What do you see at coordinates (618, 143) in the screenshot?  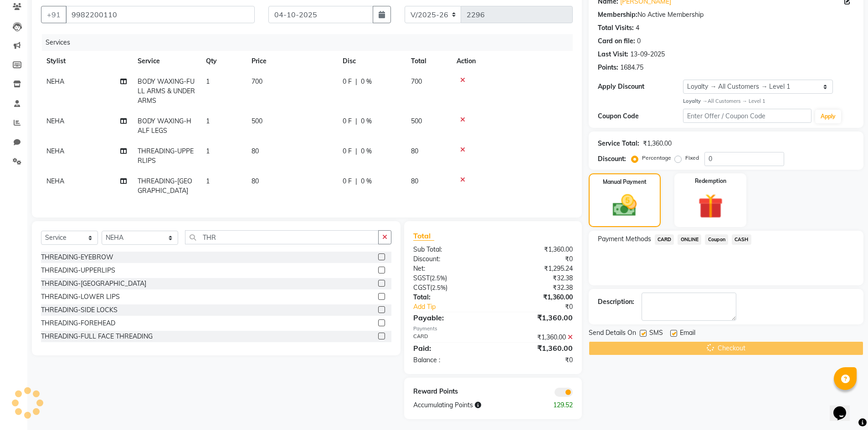 I see `div: Service Total:` at bounding box center [618, 143].